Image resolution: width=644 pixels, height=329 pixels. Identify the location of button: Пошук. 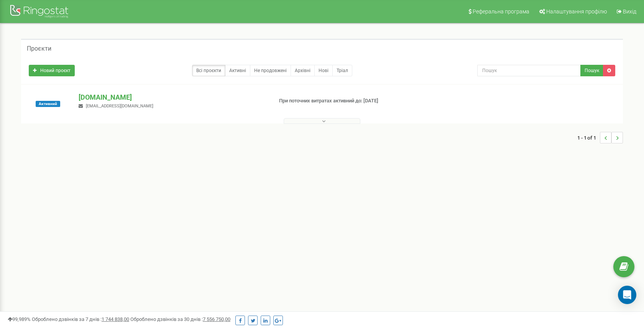
(592, 70).